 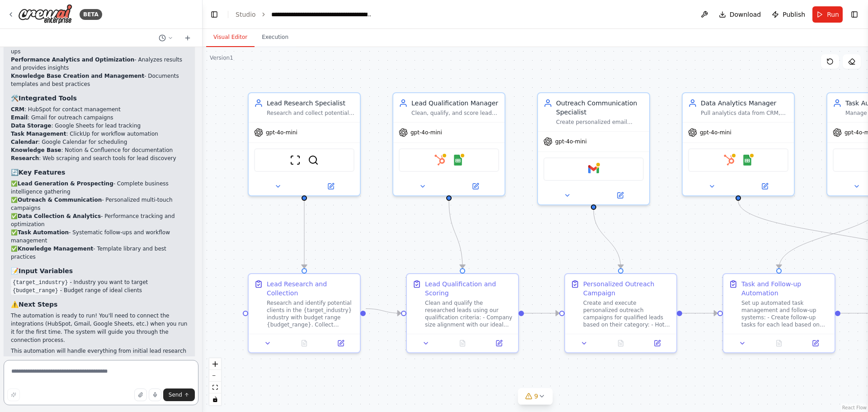 What do you see at coordinates (245, 15) in the screenshot?
I see `a: Studio` at bounding box center [245, 15].